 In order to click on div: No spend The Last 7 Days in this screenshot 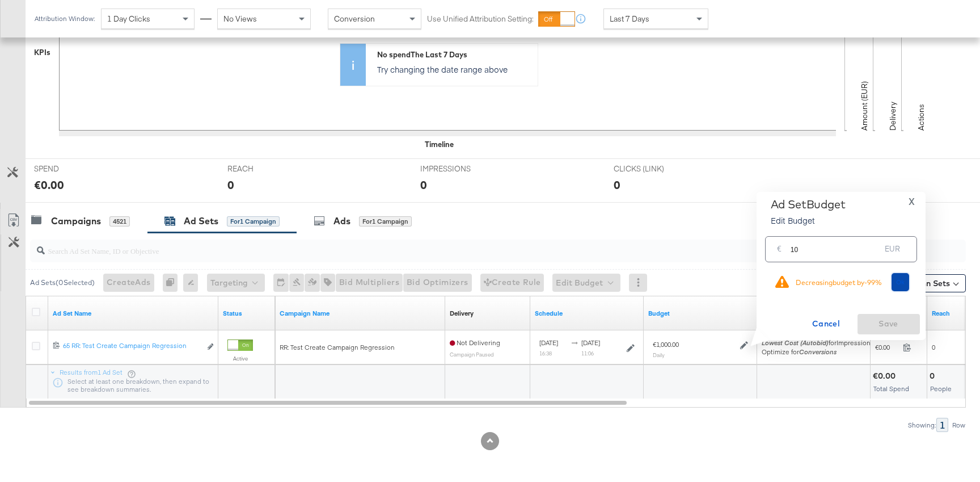, I will do `click(454, 54)`.